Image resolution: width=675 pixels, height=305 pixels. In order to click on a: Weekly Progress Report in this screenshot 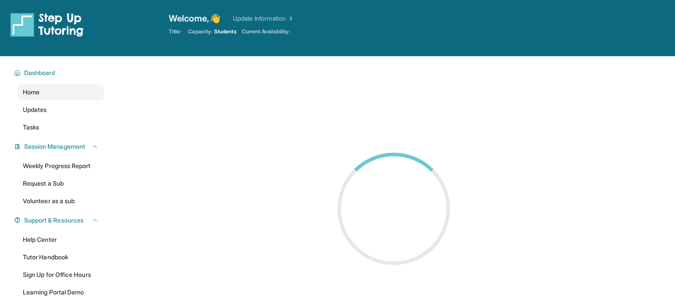, I will do `click(61, 166)`.